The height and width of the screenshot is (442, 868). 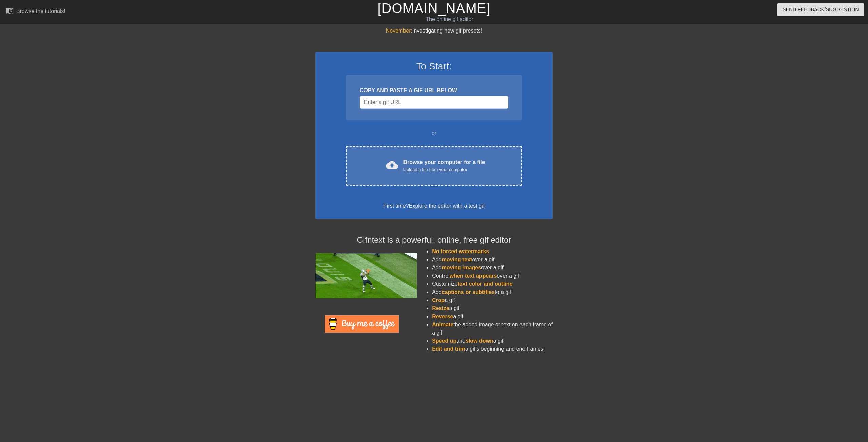 What do you see at coordinates (434, 240) in the screenshot?
I see `h4: Gifntext is a powerful, online, free gif editor` at bounding box center [434, 240].